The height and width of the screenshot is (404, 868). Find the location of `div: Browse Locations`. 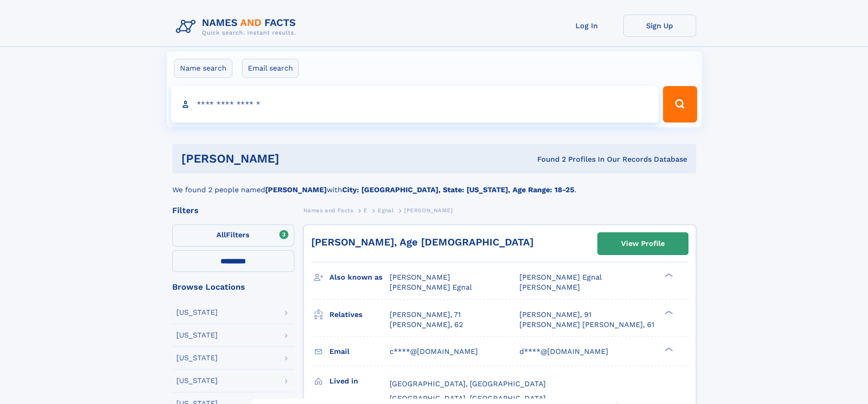

div: Browse Locations is located at coordinates (234, 287).